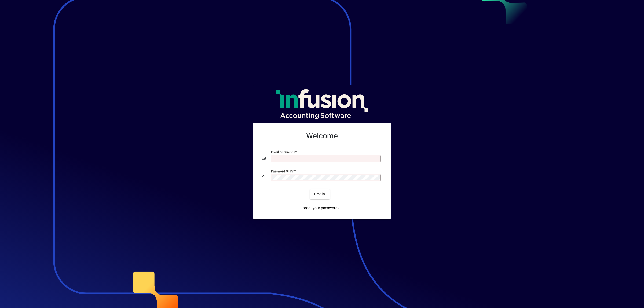 This screenshot has height=308, width=644. I want to click on span: Login, so click(320, 194).